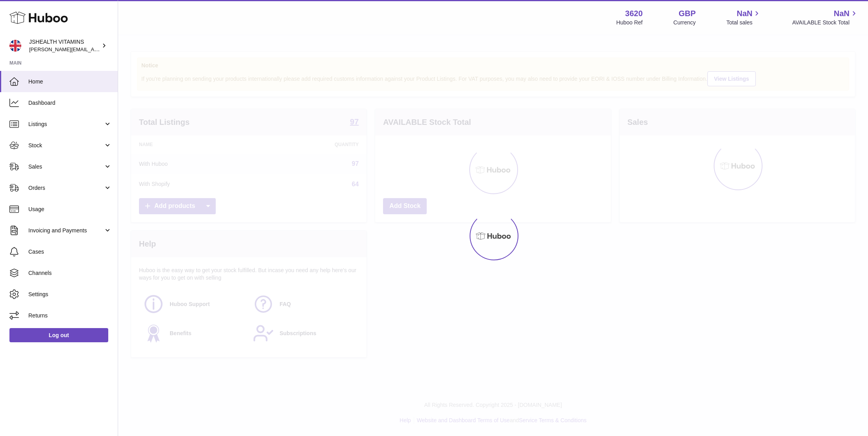  What do you see at coordinates (825, 23) in the screenshot?
I see `span: AVAILABLE Stock Total` at bounding box center [825, 23].